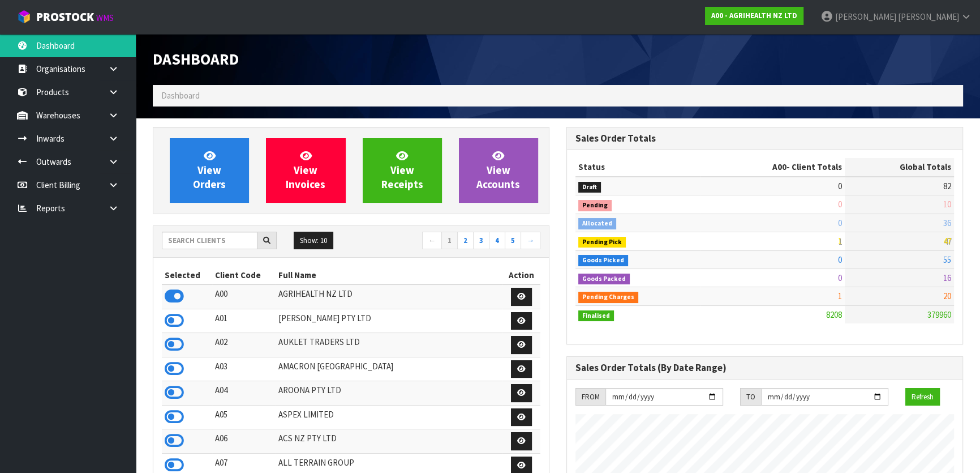 This screenshot has width=980, height=473. I want to click on a: ViewInvoices, so click(306, 170).